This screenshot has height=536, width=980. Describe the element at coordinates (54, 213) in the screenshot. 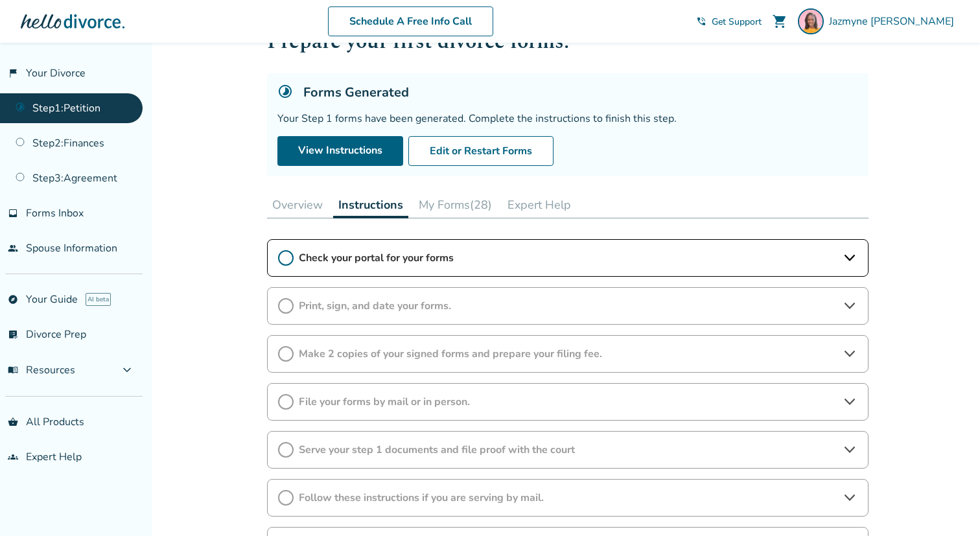

I see `span: Forms Inbox` at that location.